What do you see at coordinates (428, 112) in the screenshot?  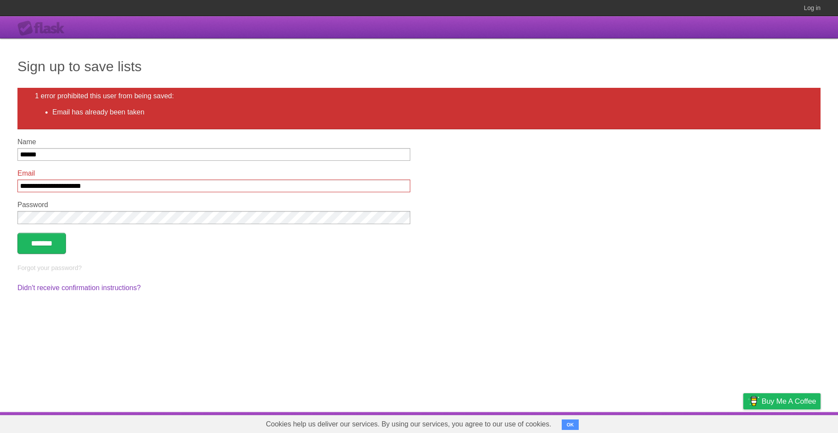 I see `li: Email has already been taken` at bounding box center [428, 112].